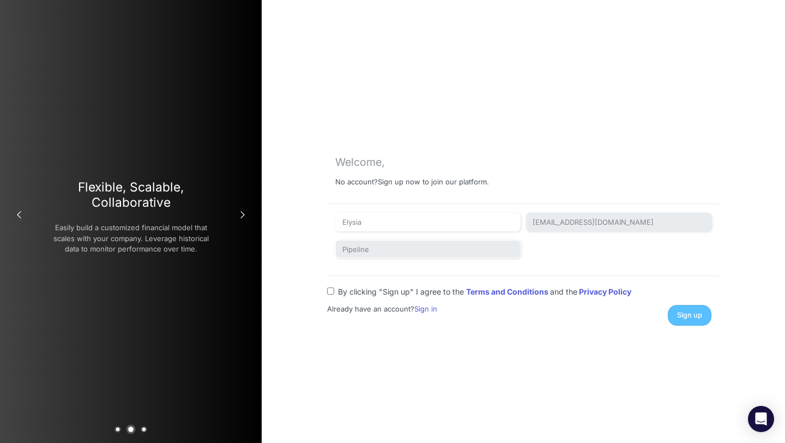 The image size is (785, 443). Describe the element at coordinates (131, 238) in the screenshot. I see `p: Easily build a customized financial model that scales with your company. Leverage historical data...` at that location.